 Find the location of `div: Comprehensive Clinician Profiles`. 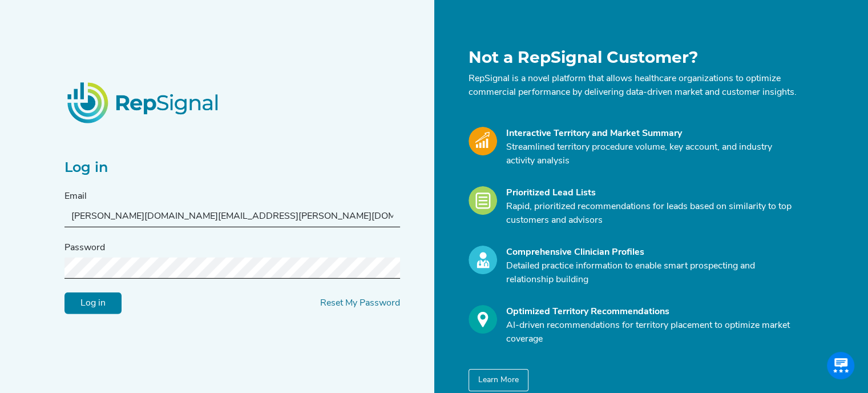

div: Comprehensive Clinician Profiles is located at coordinates (652, 252).